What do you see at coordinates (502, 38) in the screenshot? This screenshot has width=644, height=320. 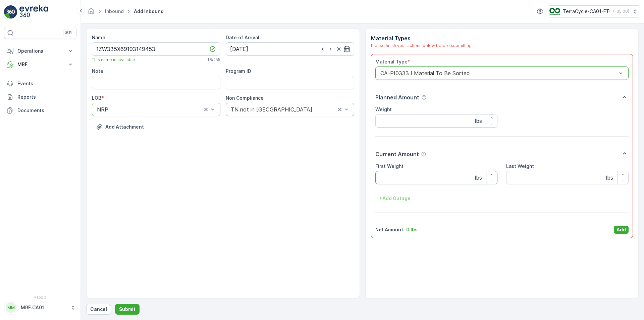 I see `p: Material Types` at bounding box center [502, 38].